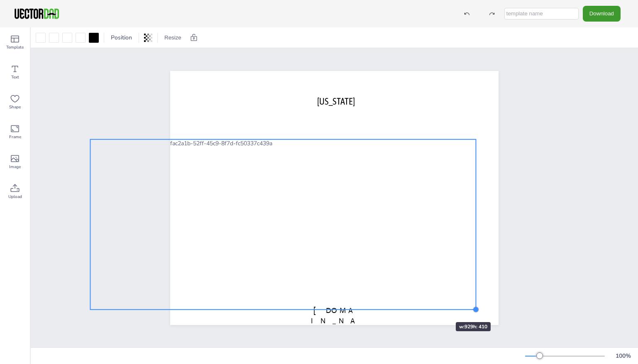 The image size is (638, 364). I want to click on div: w: 929 h: 410, so click(473, 326).